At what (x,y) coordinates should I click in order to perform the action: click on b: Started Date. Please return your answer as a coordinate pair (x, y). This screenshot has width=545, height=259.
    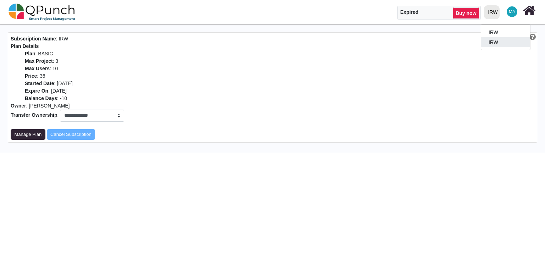
    Looking at the image, I should click on (39, 83).